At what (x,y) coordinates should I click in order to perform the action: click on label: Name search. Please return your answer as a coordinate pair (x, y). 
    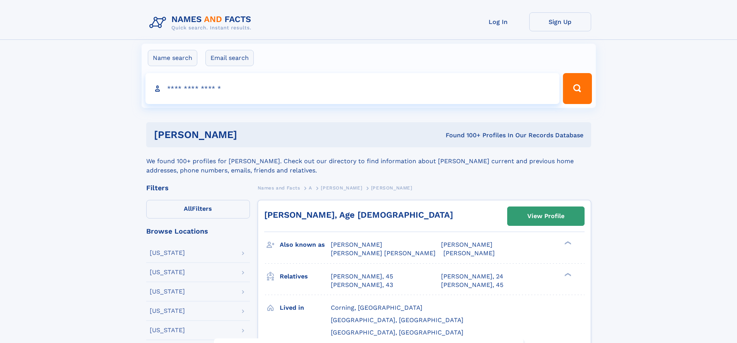
    Looking at the image, I should click on (173, 58).